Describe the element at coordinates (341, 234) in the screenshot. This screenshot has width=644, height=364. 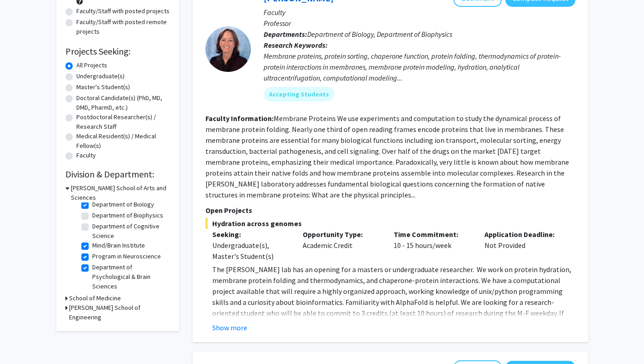
I see `p: Opportunity Type:` at that location.